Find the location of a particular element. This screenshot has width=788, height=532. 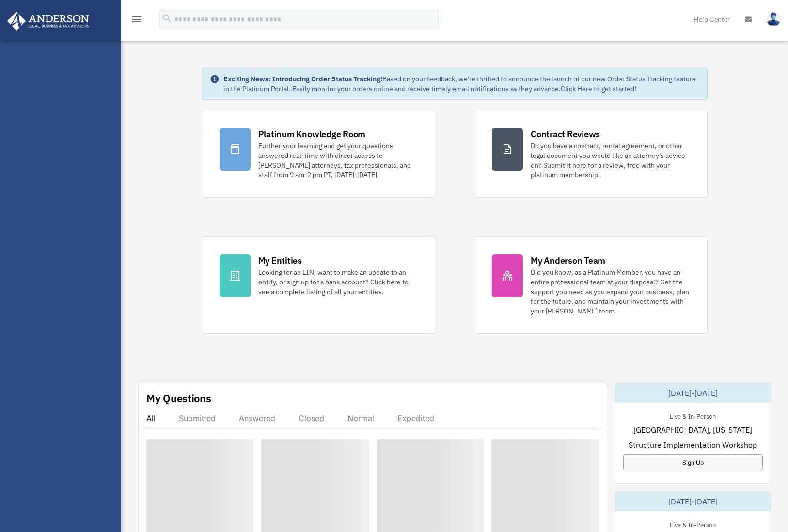

div: My Questions is located at coordinates (179, 398).